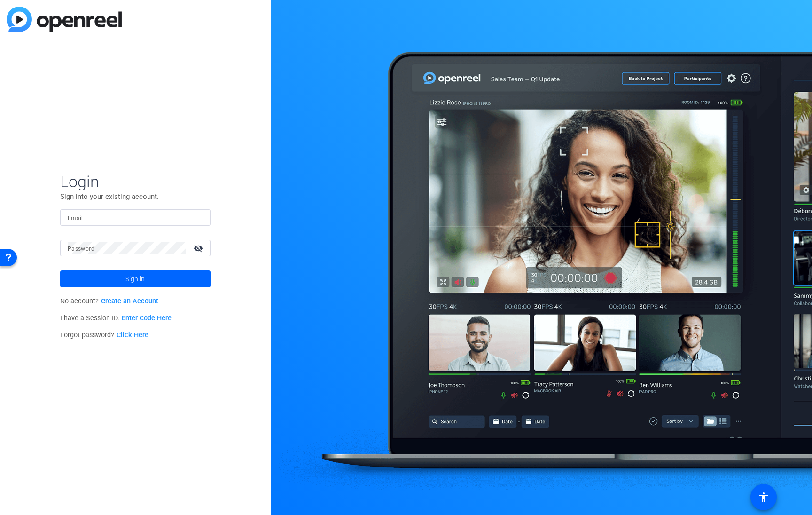  I want to click on p: Sign into your existing account., so click(135, 196).